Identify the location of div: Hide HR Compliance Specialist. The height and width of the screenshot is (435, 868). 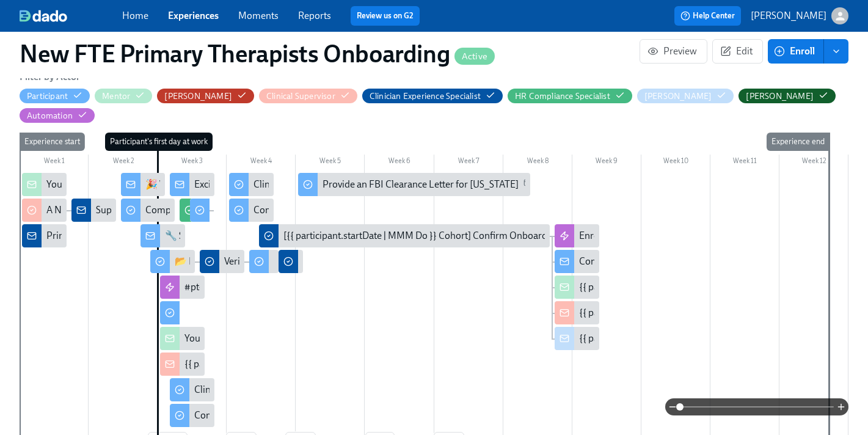
(563, 96).